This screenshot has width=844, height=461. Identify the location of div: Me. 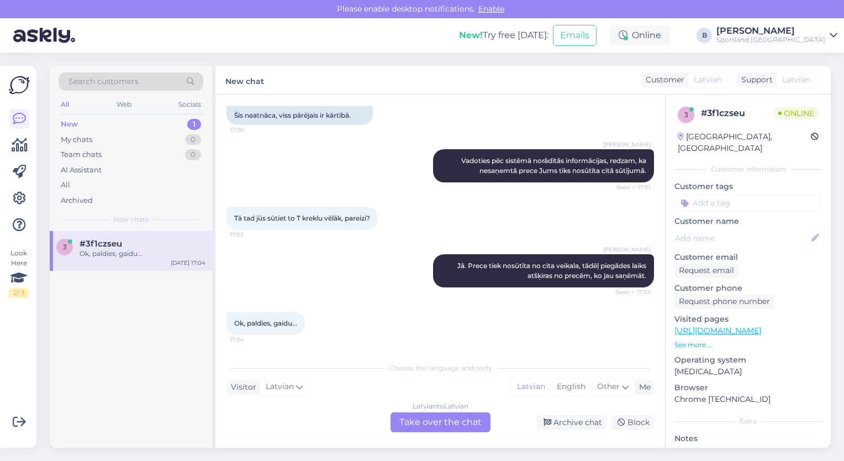
(642, 387).